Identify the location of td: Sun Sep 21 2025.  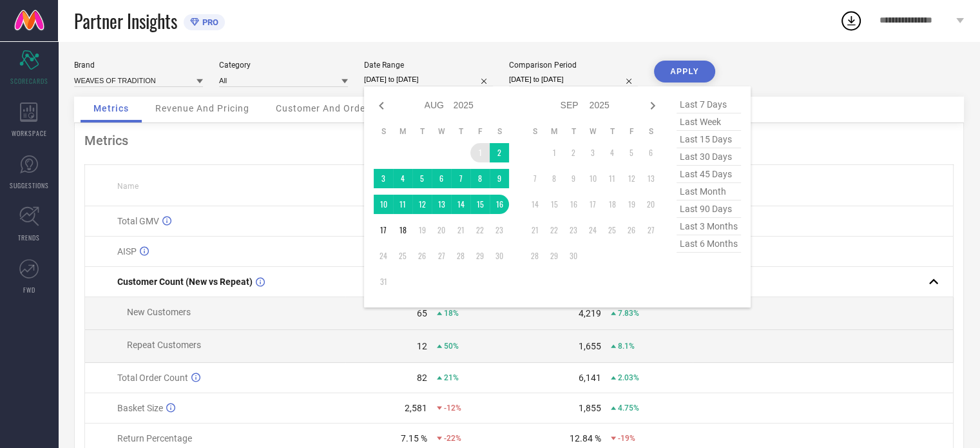
(534, 230).